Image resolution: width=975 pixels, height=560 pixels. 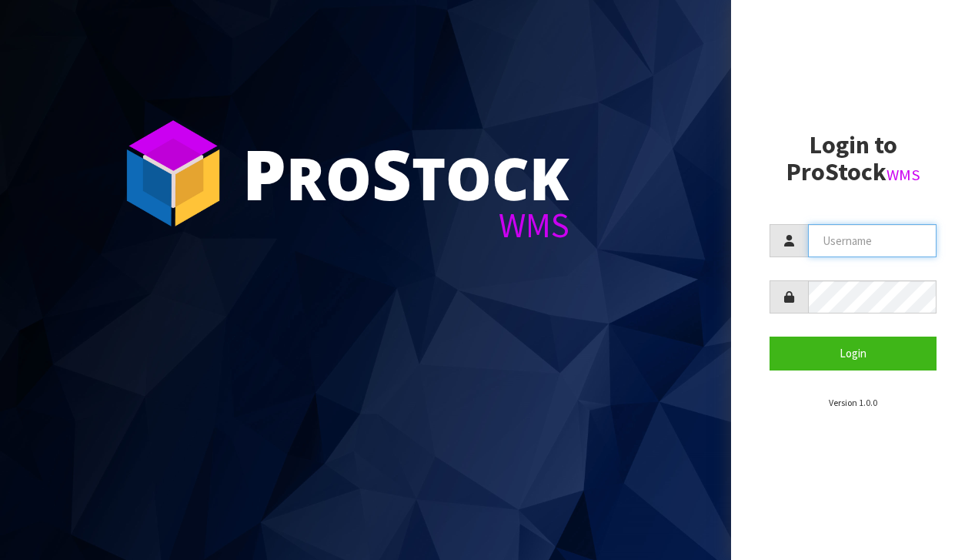 What do you see at coordinates (853, 159) in the screenshot?
I see `h2: Login to ProStock` at bounding box center [853, 159].